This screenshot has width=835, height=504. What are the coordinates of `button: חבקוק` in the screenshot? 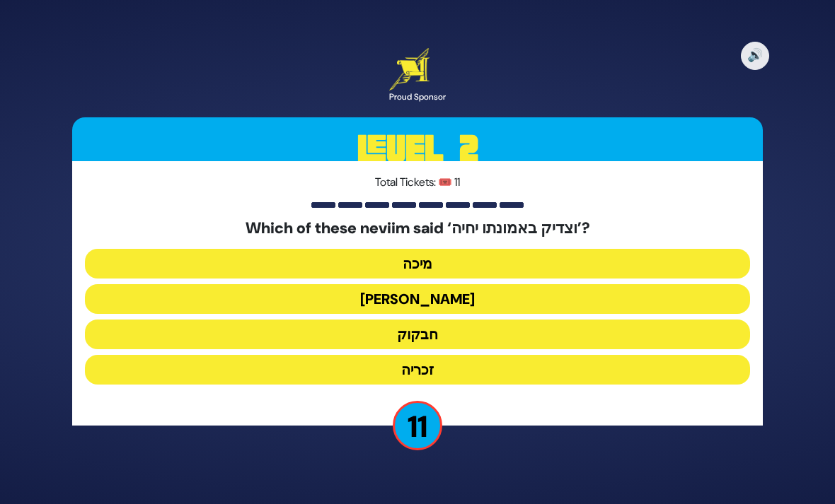 It's located at (417, 334).